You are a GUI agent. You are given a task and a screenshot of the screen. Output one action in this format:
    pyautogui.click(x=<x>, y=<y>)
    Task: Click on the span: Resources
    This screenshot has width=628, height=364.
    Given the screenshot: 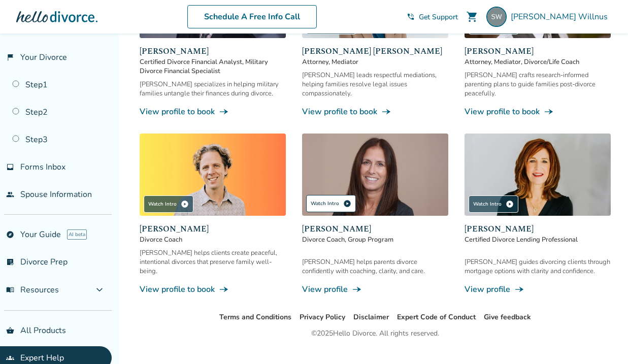 What is the action you would take?
    pyautogui.click(x=33, y=289)
    